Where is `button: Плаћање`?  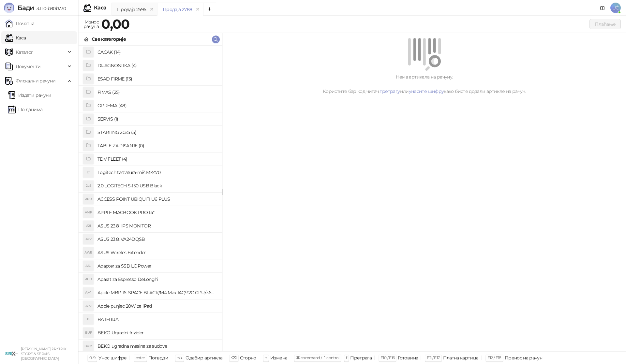
button: Плаћање is located at coordinates (605, 24).